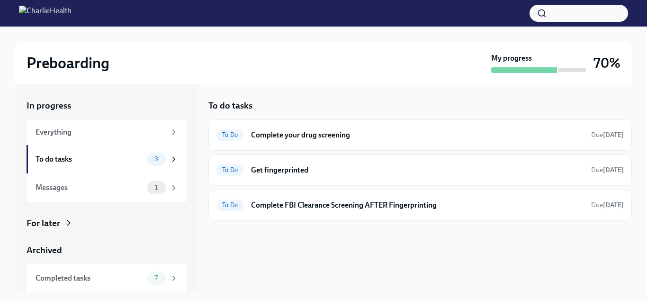 This screenshot has height=301, width=647. Describe the element at coordinates (230, 106) in the screenshot. I see `h5: To do tasks` at that location.